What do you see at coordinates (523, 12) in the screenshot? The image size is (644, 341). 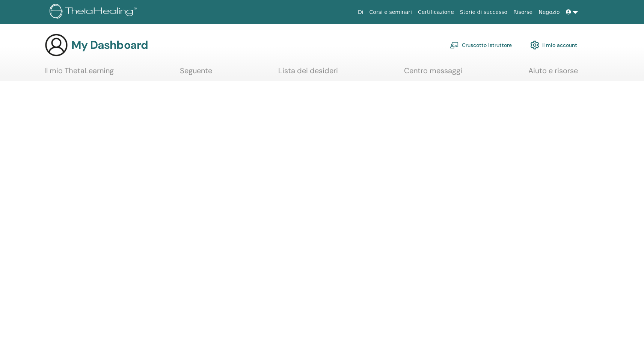 I see `a: Risorse` at bounding box center [523, 12].